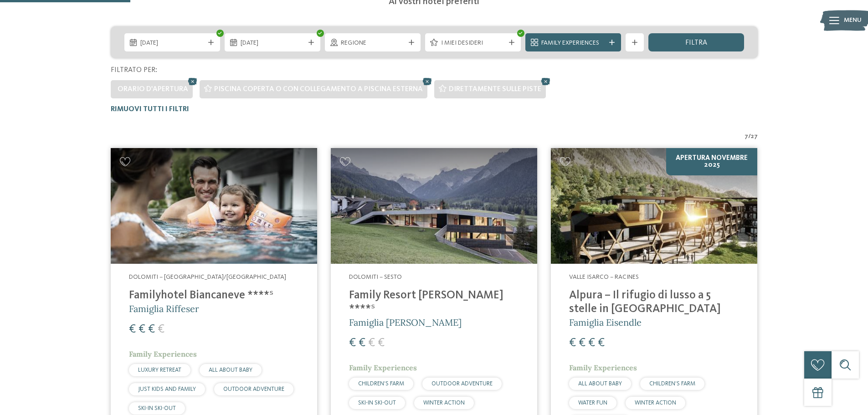 The height and width of the screenshot is (415, 868). What do you see at coordinates (473, 43) in the screenshot?
I see `span: I miei desideri` at bounding box center [473, 43].